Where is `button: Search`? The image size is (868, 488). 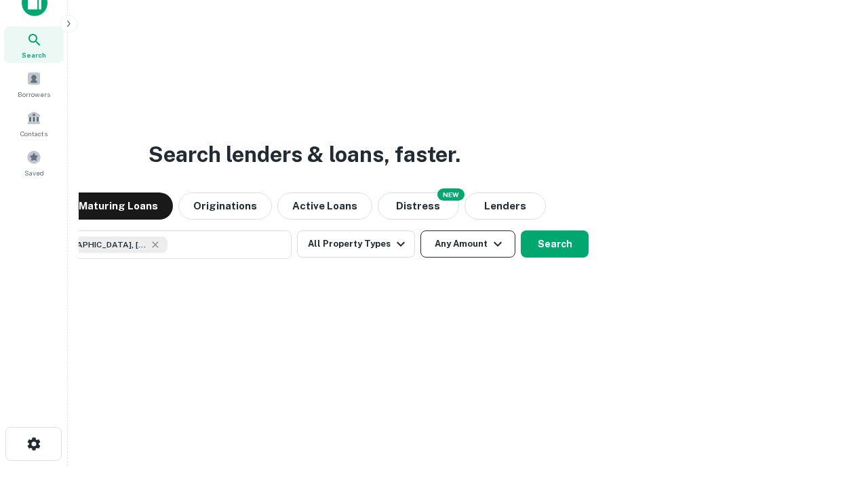
button: Search is located at coordinates (555, 244).